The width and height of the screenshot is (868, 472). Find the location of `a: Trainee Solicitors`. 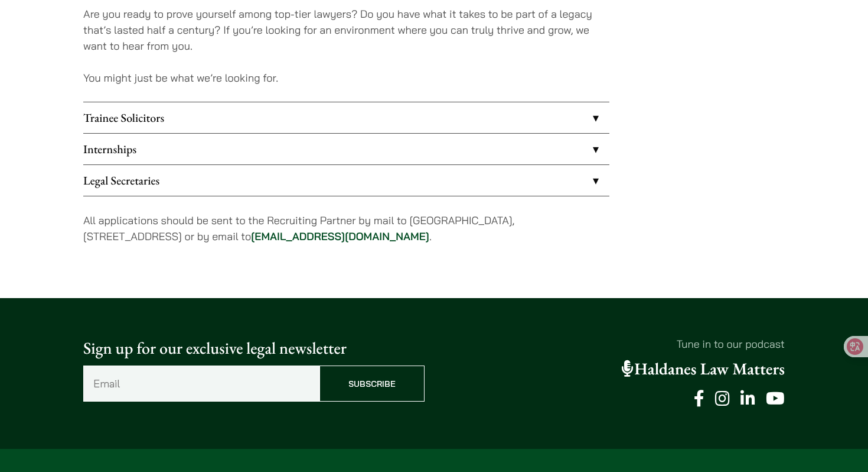

a: Trainee Solicitors is located at coordinates (346, 118).